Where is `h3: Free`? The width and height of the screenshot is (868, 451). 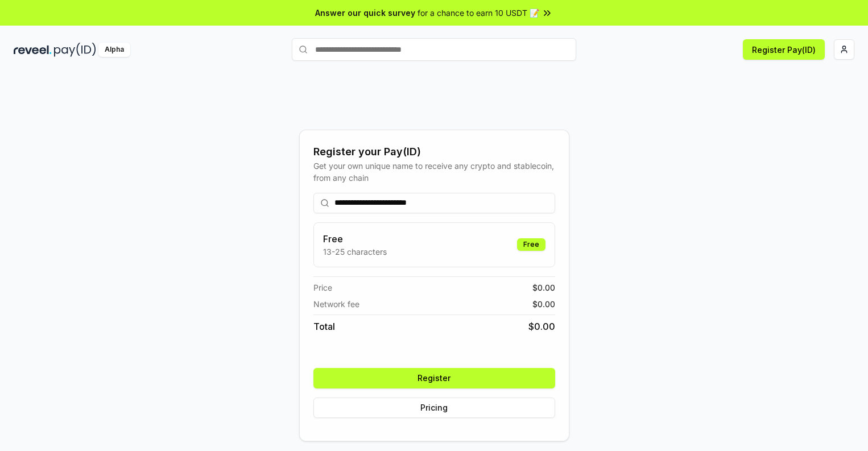
h3: Free is located at coordinates (355, 239).